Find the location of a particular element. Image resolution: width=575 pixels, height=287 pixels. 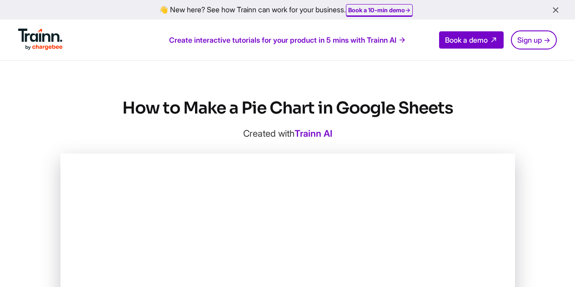

a: Create interactive tutorials for your product in 5 mins with Trainn AI is located at coordinates (288, 40).